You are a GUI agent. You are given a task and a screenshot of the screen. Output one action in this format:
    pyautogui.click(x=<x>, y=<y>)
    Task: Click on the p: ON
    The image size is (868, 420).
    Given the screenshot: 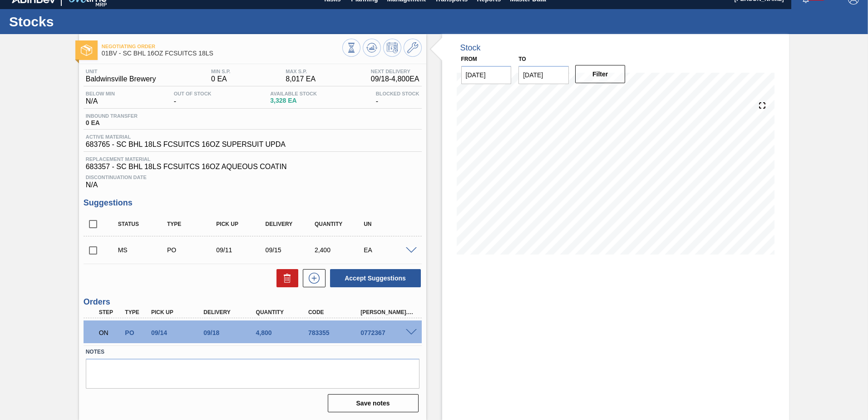 What is the action you would take?
    pyautogui.click(x=111, y=332)
    